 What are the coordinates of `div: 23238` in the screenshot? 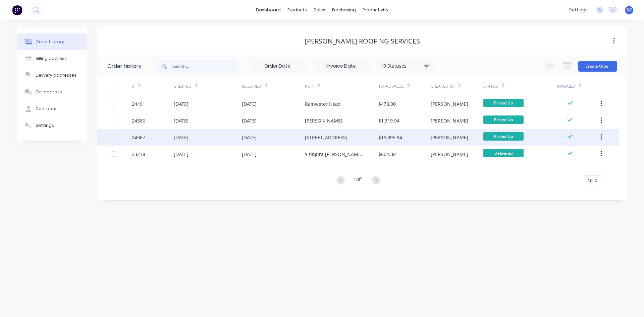 It's located at (139, 154).